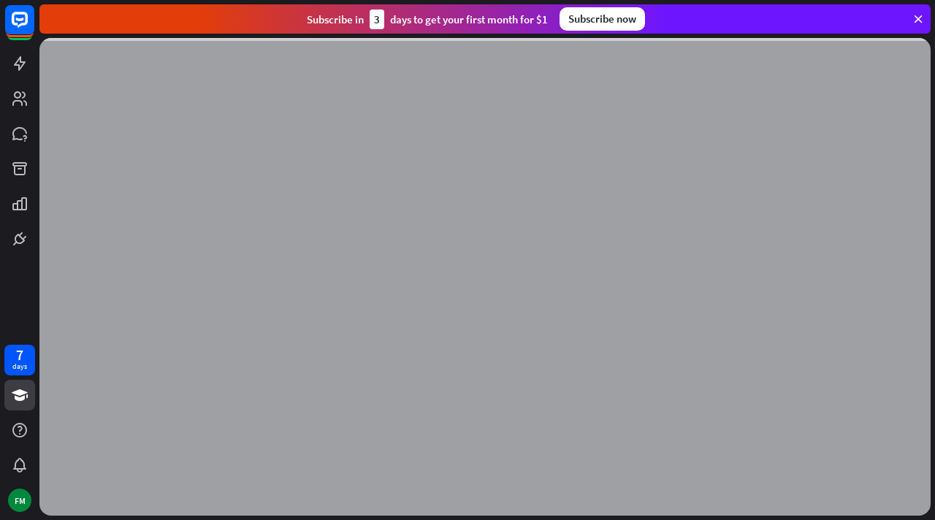 The image size is (935, 520). Describe the element at coordinates (20, 367) in the screenshot. I see `div: days` at that location.